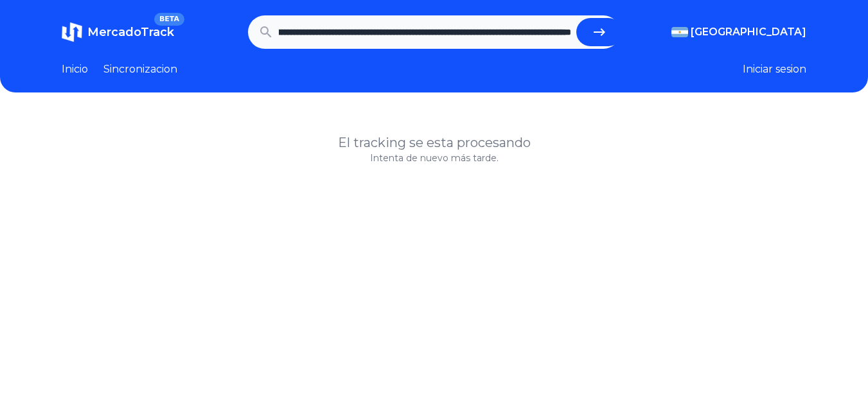 The height and width of the screenshot is (402, 868). Describe the element at coordinates (774, 70) in the screenshot. I see `button: Iniciar sesion` at that location.